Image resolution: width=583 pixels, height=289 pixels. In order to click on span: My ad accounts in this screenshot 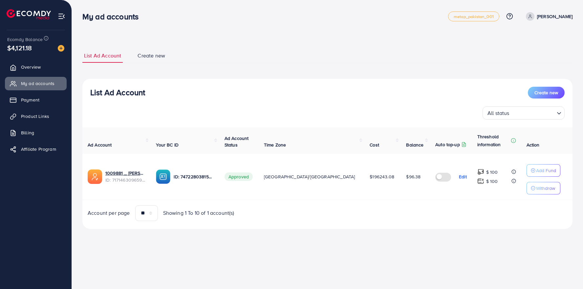, I will do `click(38, 83)`.